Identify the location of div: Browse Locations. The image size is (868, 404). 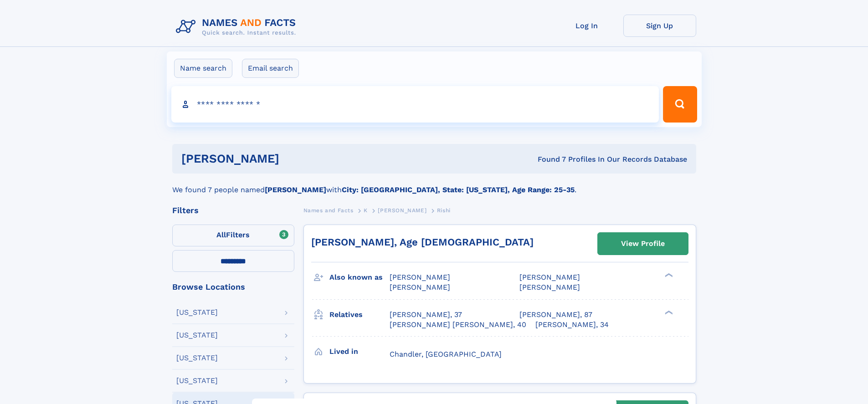
(233, 287).